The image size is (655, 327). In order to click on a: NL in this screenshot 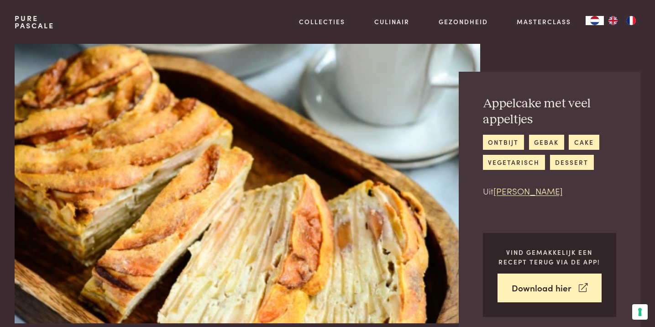, I will do `click(594, 21)`.